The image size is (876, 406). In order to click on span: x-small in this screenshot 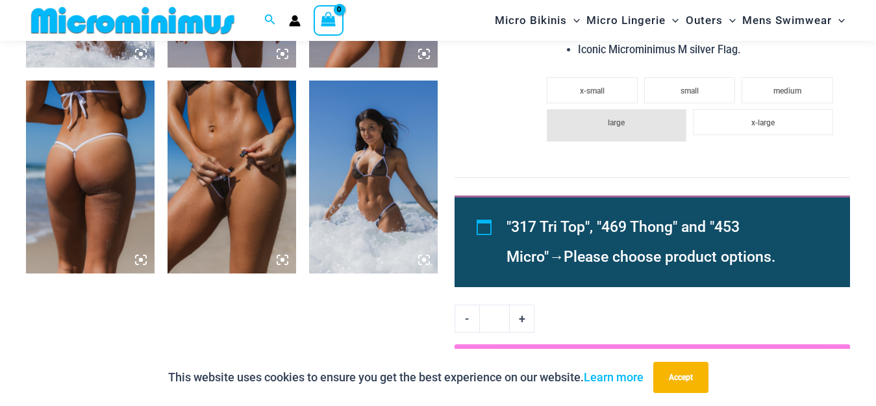, I will do `click(592, 91)`.